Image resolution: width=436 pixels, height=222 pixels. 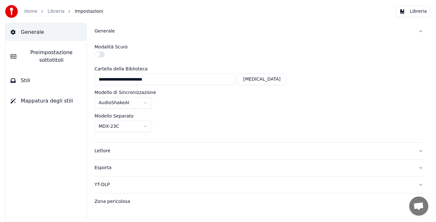 What do you see at coordinates (64, 11) in the screenshot?
I see `nav: breadcrumb` at bounding box center [64, 11].